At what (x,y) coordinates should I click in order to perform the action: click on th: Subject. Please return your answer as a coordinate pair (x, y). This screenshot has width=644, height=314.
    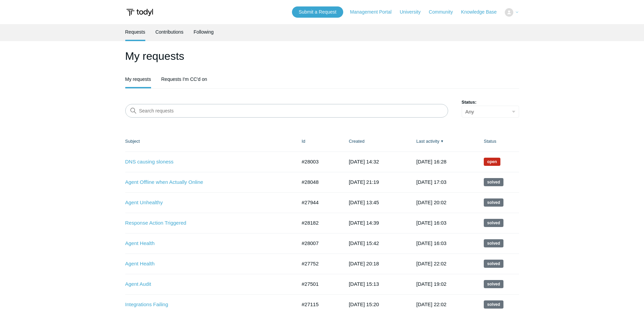
    Looking at the image, I should click on (210, 142).